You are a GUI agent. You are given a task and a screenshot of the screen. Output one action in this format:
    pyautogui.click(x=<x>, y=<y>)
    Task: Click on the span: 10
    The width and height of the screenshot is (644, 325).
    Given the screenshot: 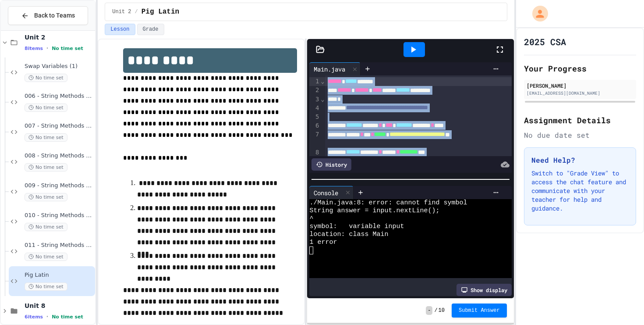 What is the action you would take?
    pyautogui.click(x=441, y=310)
    